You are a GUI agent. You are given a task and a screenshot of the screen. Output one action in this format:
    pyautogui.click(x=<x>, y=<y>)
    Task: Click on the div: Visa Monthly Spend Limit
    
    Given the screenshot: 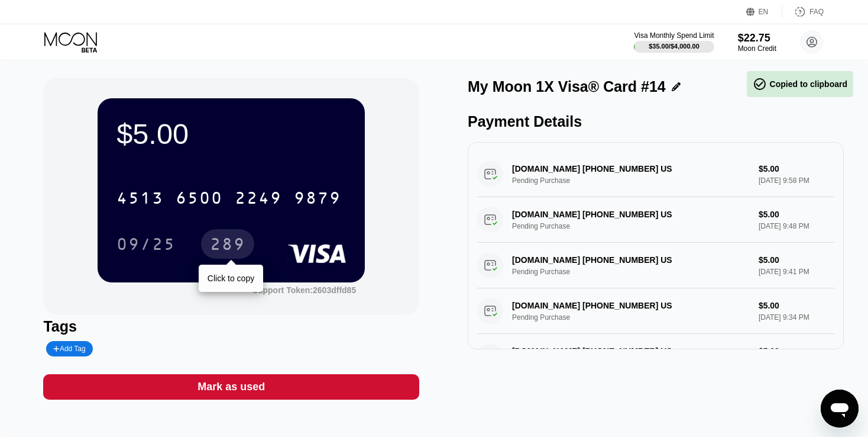 What is the action you would take?
    pyautogui.click(x=674, y=35)
    